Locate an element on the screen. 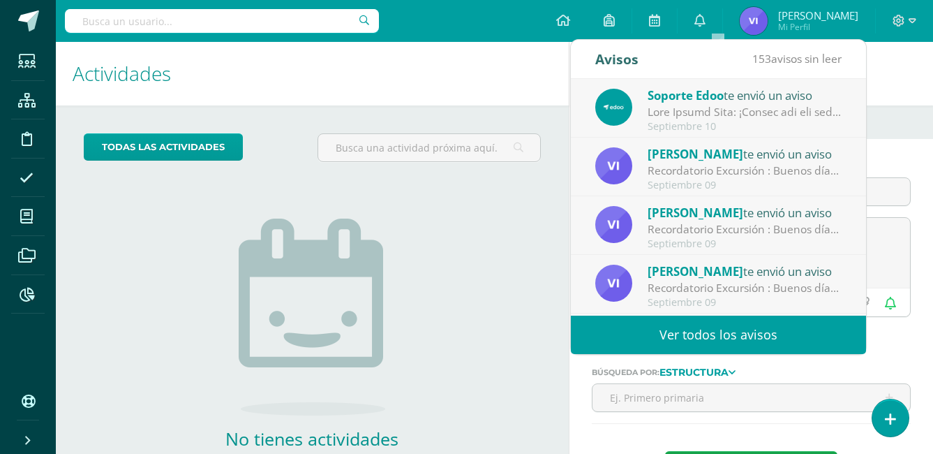 This screenshot has width=933, height=454. a: Evento is located at coordinates (611, 122).